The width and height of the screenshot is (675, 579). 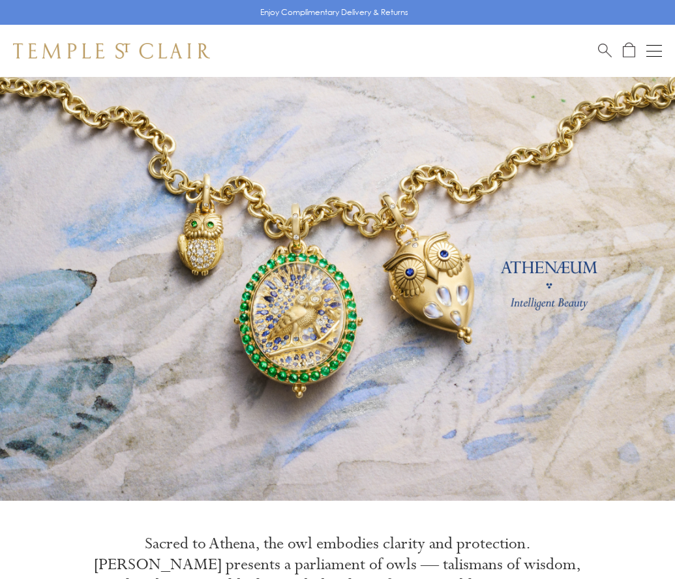 I want to click on p: Enjoy Complimentary Delivery & Returns, so click(x=334, y=12).